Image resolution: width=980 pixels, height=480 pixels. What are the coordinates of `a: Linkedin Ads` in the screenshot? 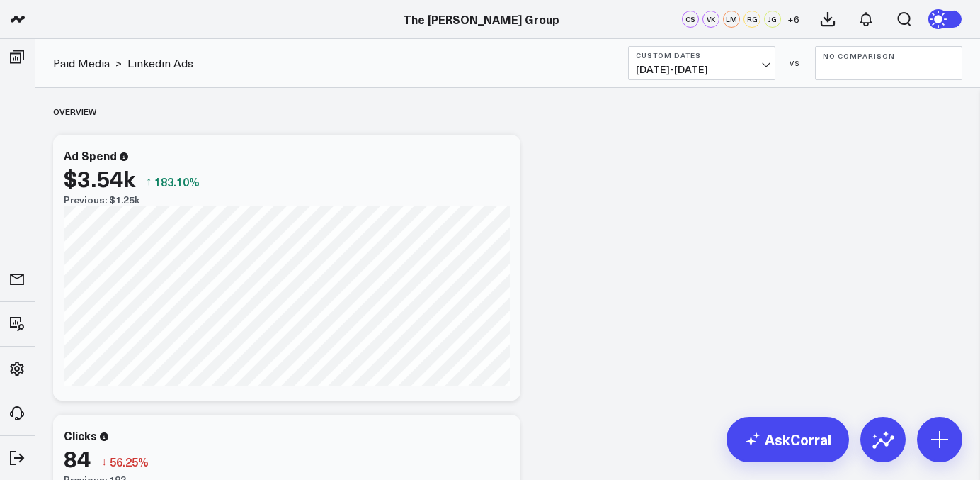 It's located at (160, 63).